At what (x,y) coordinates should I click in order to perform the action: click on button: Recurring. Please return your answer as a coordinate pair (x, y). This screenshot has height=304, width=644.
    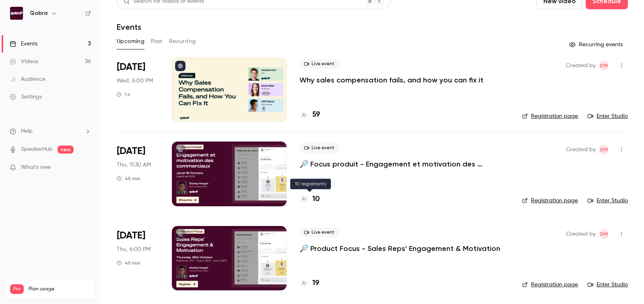
    Looking at the image, I should click on (182, 41).